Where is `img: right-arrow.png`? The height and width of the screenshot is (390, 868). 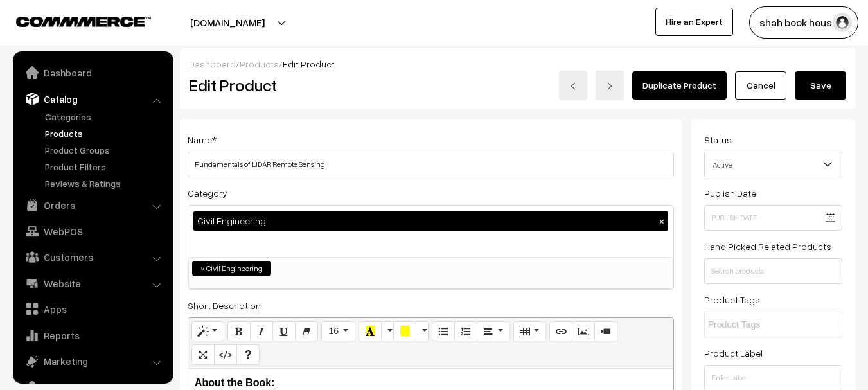 img: right-arrow.png is located at coordinates (610, 86).